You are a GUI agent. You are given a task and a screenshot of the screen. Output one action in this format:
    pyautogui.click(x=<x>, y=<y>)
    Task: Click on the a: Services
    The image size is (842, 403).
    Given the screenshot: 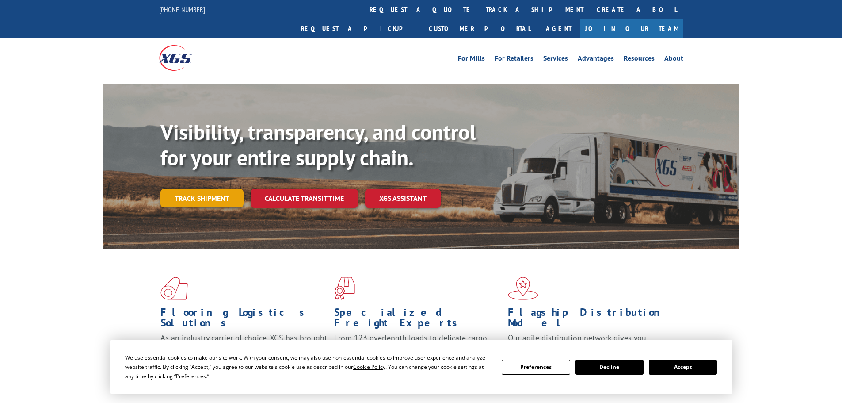 What is the action you would take?
    pyautogui.click(x=556, y=60)
    